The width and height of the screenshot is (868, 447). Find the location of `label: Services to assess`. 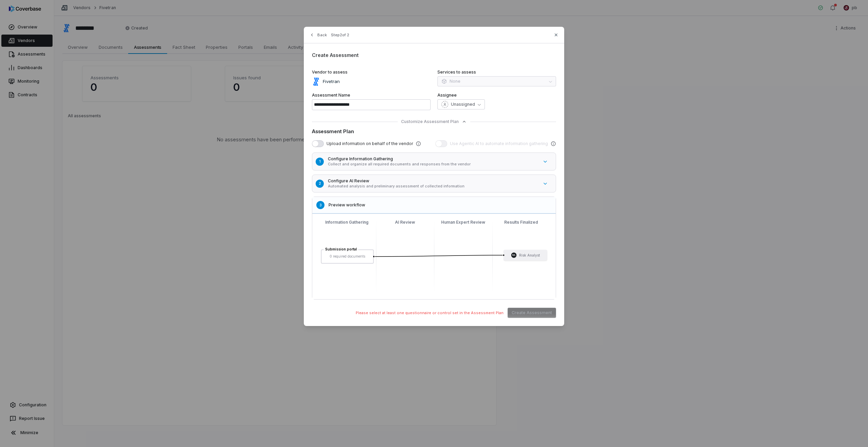

label: Services to assess is located at coordinates (497, 72).